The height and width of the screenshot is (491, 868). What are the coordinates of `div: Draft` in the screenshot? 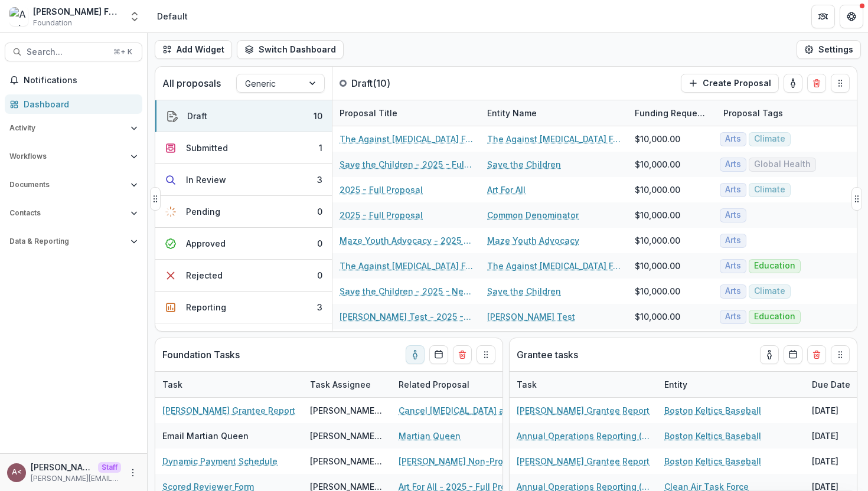 It's located at (197, 115).